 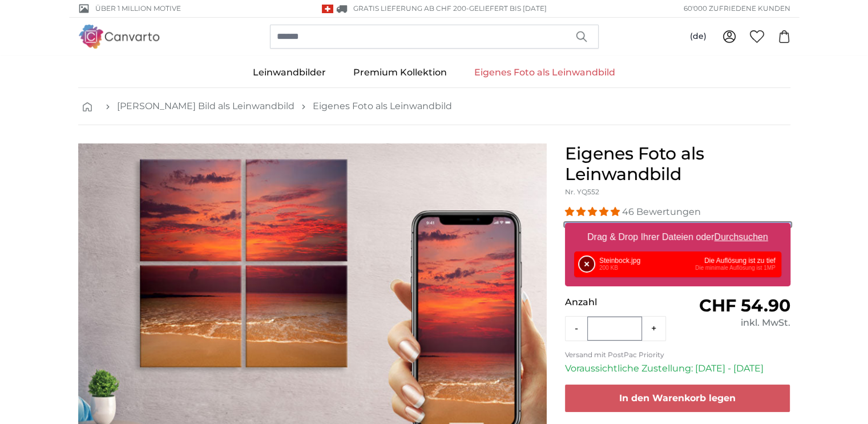 I want to click on a: Schweiz, so click(x=328, y=9).